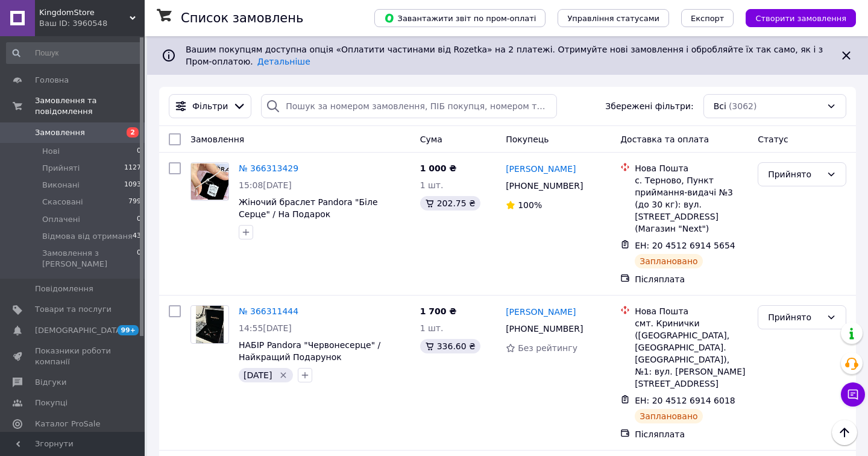 This screenshot has height=456, width=868. What do you see at coordinates (284, 61) in the screenshot?
I see `a: Детальніше` at bounding box center [284, 61].